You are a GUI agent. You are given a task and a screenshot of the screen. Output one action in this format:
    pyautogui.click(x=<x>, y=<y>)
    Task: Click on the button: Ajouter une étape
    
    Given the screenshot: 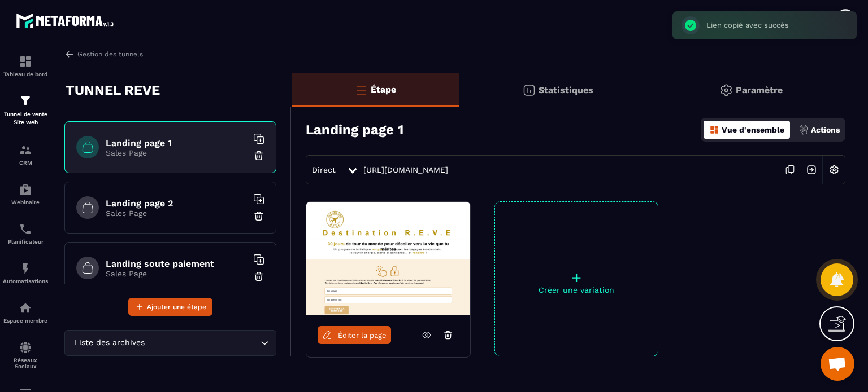 What is the action you would take?
    pyautogui.click(x=170, y=307)
    